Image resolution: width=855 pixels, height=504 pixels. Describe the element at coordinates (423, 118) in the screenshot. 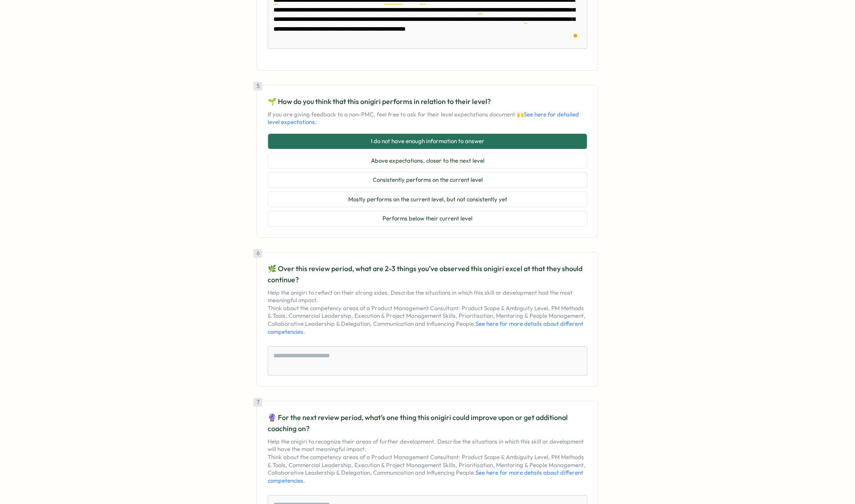

I see `a: See here for detailed level expectations.` at that location.